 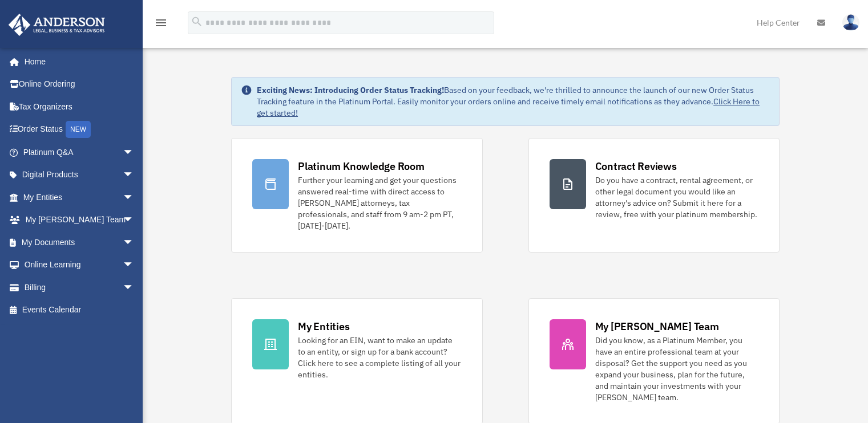 What do you see at coordinates (513, 101) in the screenshot?
I see `div: Based on your feedback, we're thrilled to announce the launch of our new Order Status Tracking fe...` at bounding box center [513, 101].